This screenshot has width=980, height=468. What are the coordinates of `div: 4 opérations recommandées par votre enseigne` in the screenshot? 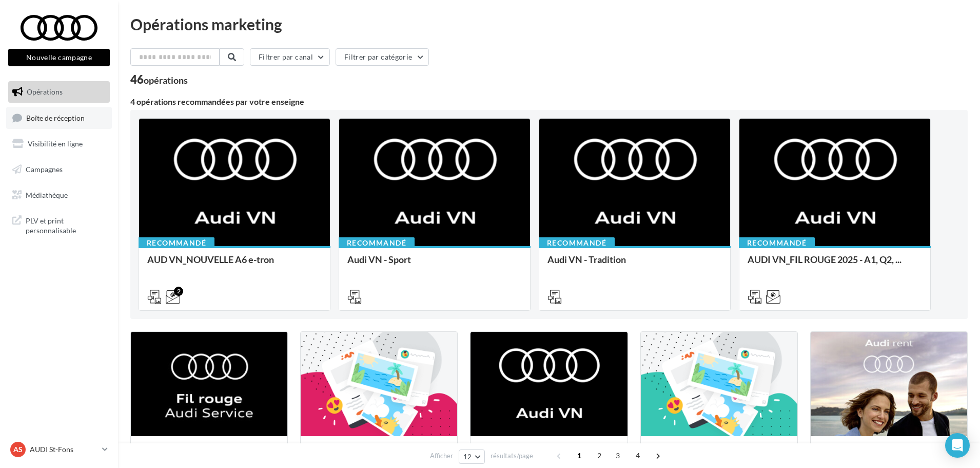 It's located at (549, 102).